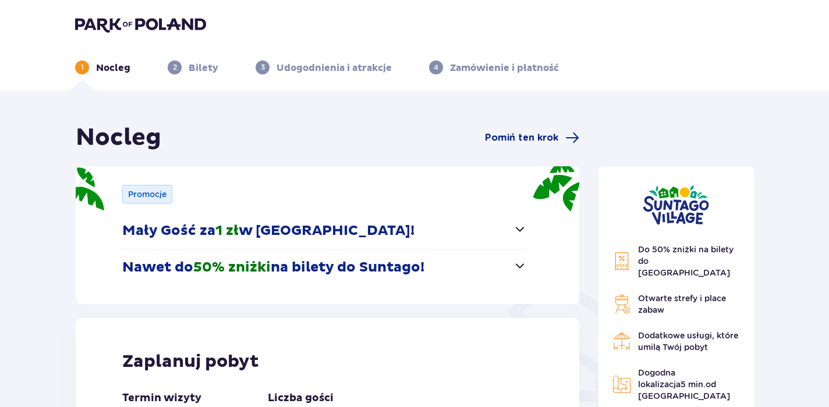  What do you see at coordinates (175, 68) in the screenshot?
I see `p: 2` at bounding box center [175, 68].